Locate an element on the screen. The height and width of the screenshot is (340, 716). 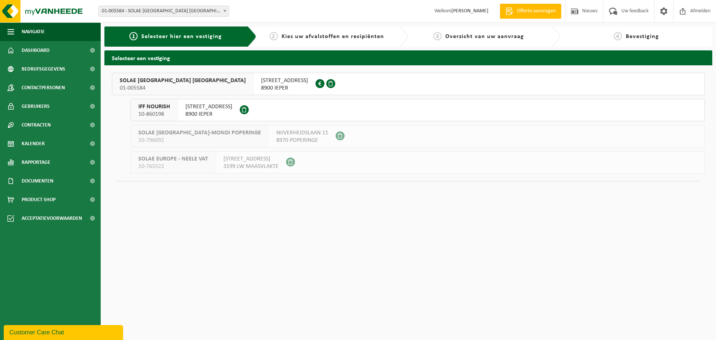
span: 1 is located at coordinates (133, 36).